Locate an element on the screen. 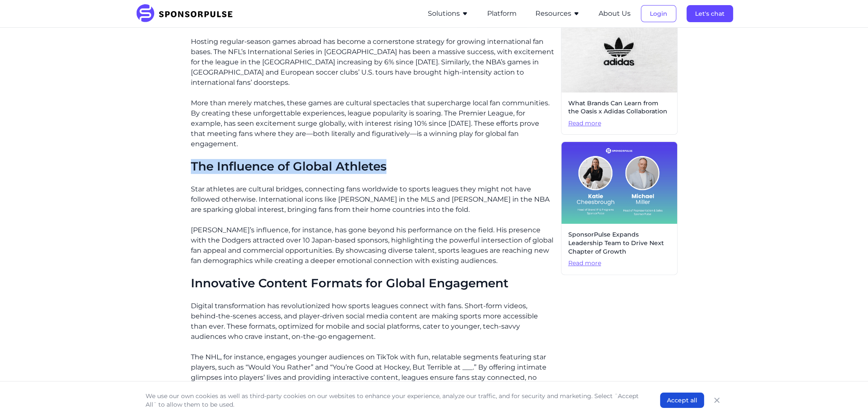 The height and width of the screenshot is (419, 868). a: Let's chat is located at coordinates (709, 14).